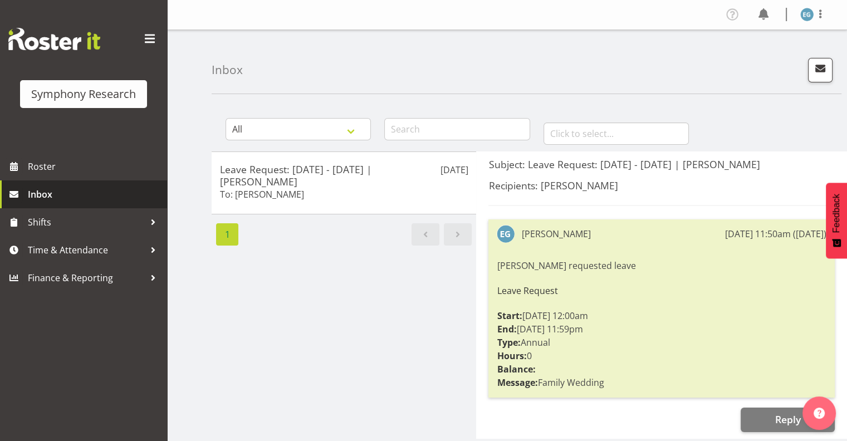 The width and height of the screenshot is (847, 441). I want to click on strong: Message:, so click(517, 382).